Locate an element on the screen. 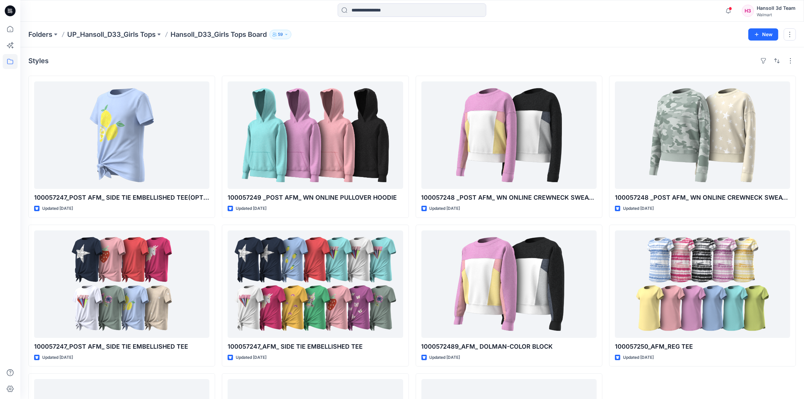  a: 100057247_AFM_ SIDE TIE EMBELLISHED TEE is located at coordinates (315, 284).